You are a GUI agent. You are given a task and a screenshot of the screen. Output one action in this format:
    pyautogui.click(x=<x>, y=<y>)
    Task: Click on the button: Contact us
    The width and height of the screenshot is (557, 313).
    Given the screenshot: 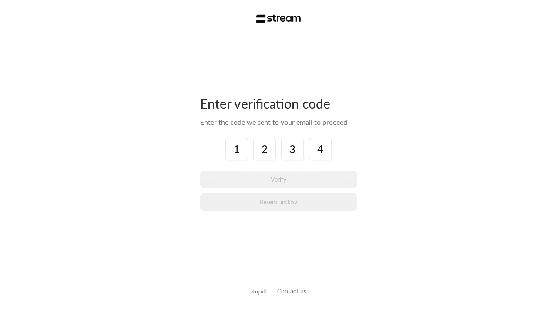 What is the action you would take?
    pyautogui.click(x=292, y=291)
    